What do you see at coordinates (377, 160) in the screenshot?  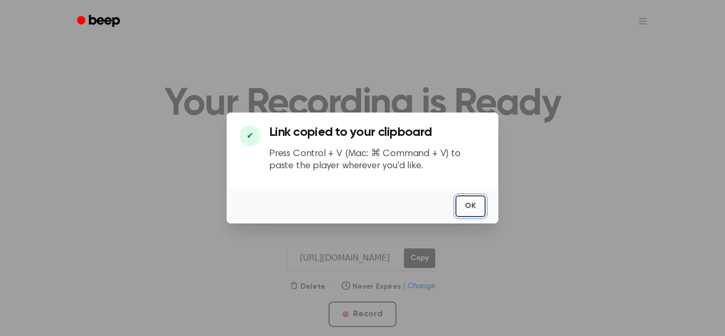 I see `p: Press Control + V (Mac: ⌘ Command + V) to paste the player wherever you'd like.` at bounding box center [377, 160].